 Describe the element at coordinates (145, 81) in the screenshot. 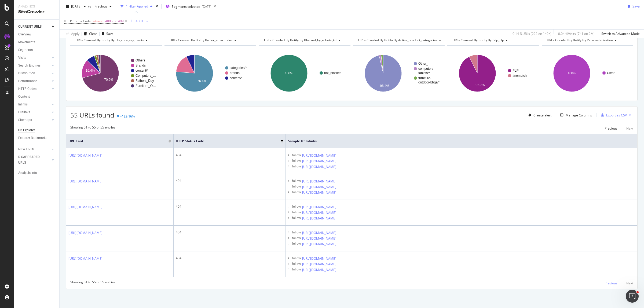

I see `text: Fathers_Day` at that location.